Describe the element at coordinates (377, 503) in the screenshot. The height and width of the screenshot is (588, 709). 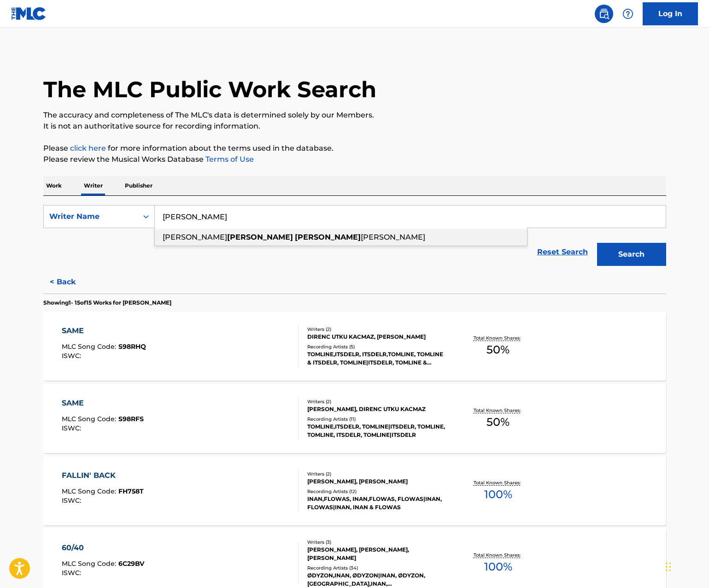
I see `div: INAN,FLOWAS, INAN,FLOWAS, FLOWAS|INAN, FLOWAS|INAN, INAN & FLOWAS` at that location.